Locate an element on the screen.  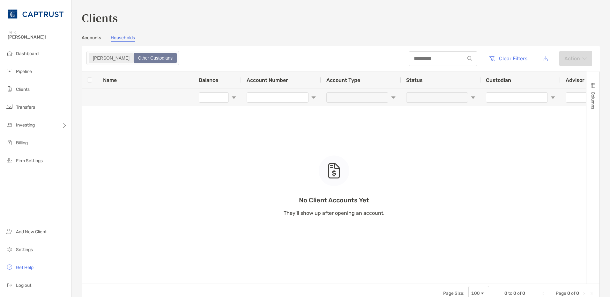
span: Billing is located at coordinates (22, 143).